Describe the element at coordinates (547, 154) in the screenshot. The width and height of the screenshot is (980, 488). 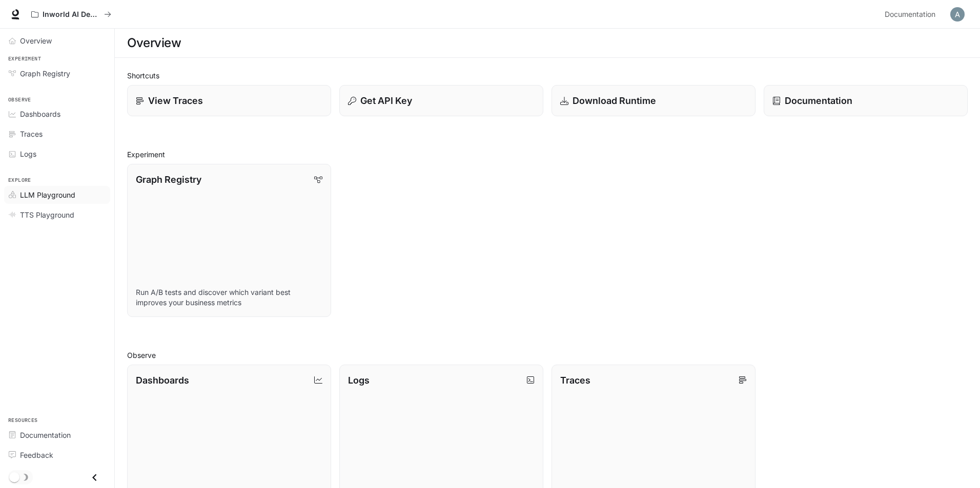
I see `h2: Experiment` at that location.